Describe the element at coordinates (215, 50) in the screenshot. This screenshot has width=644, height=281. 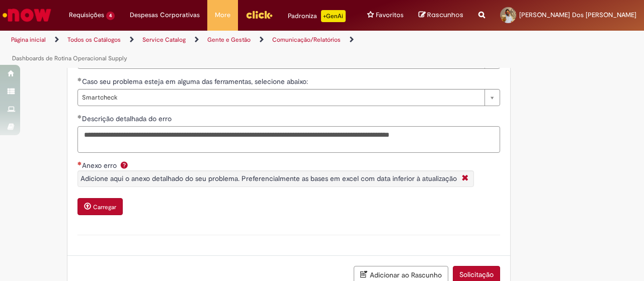
I see `ul: Trilhas de página` at that location.